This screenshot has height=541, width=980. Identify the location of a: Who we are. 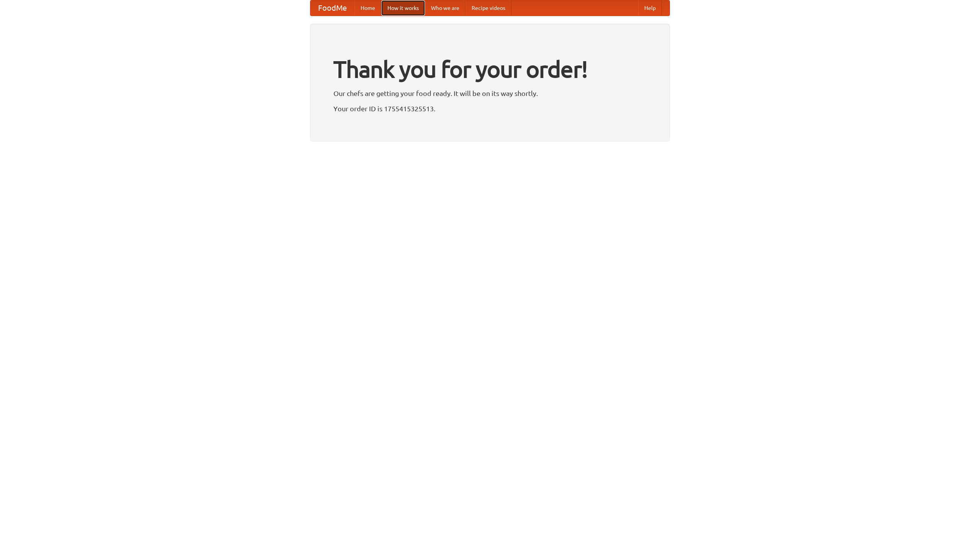
(445, 8).